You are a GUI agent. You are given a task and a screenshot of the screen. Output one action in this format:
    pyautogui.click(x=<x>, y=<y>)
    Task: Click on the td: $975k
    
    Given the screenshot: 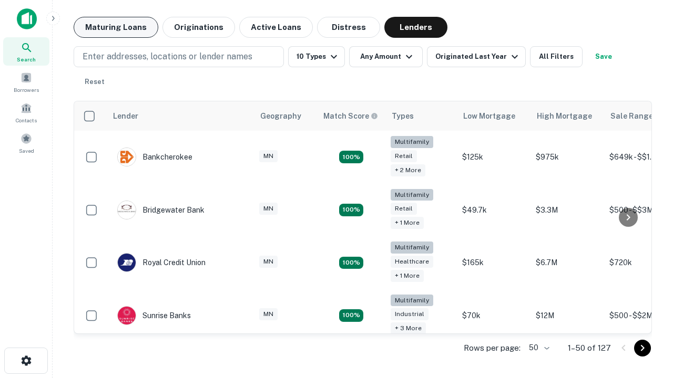 What is the action you would take?
    pyautogui.click(x=567, y=157)
    